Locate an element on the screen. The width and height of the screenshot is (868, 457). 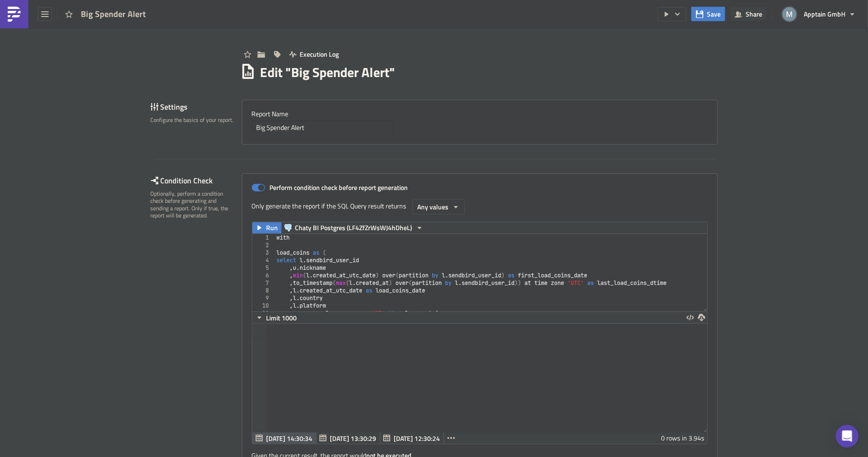
button: Limit 1000 is located at coordinates (276, 318).